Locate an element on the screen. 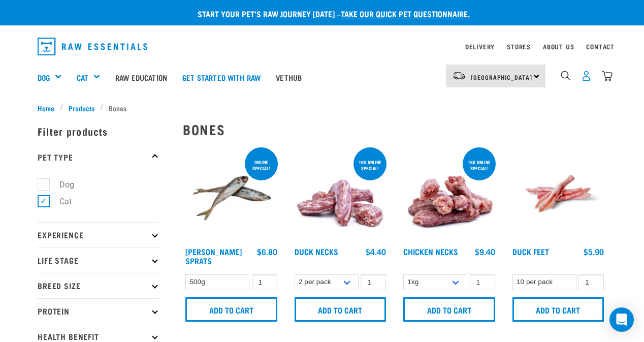 The image size is (644, 342). a: Duck Necks is located at coordinates (317, 251).